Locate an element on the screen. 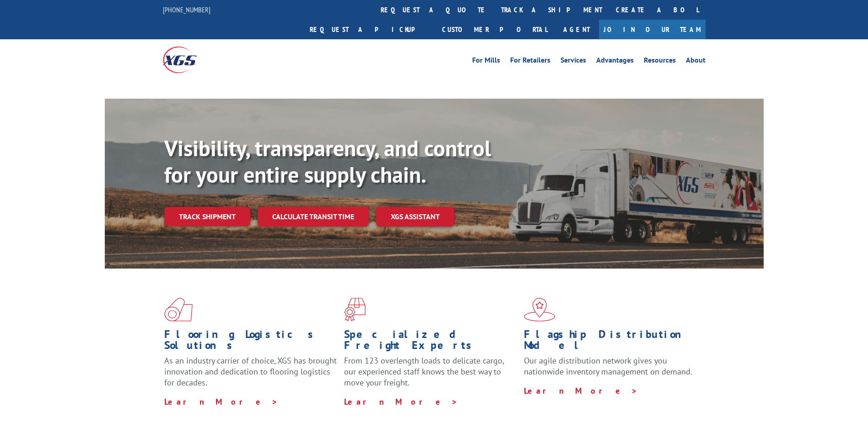 This screenshot has height=422, width=868. a: For Mills is located at coordinates (485, 62).